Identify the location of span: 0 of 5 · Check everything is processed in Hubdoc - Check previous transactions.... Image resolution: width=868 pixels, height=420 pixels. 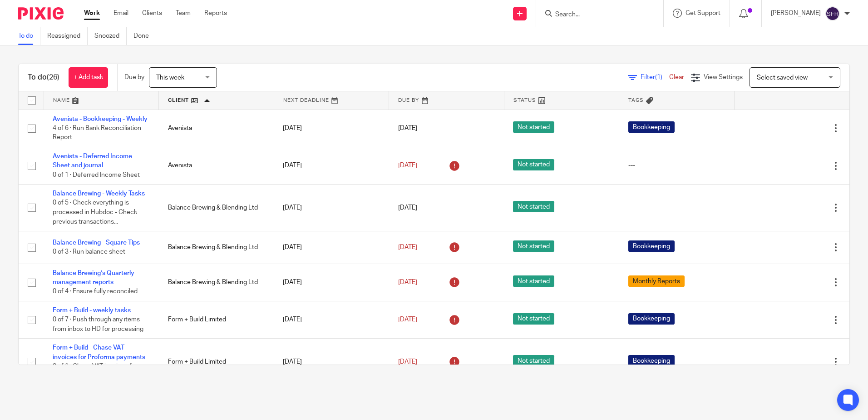
(95, 212).